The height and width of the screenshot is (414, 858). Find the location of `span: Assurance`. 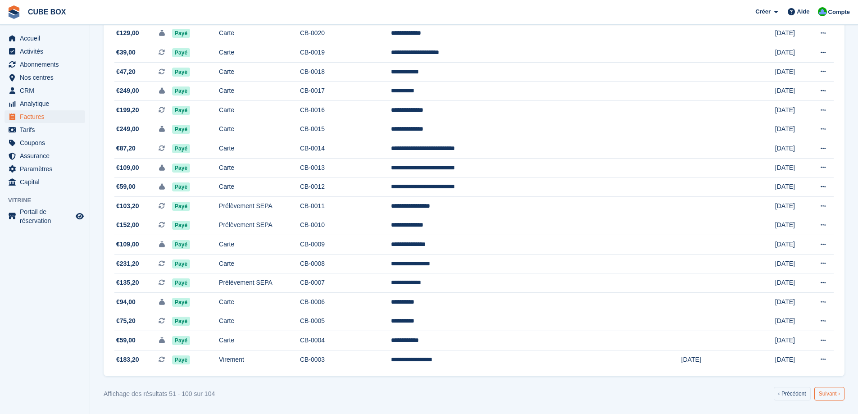

span: Assurance is located at coordinates (47, 156).